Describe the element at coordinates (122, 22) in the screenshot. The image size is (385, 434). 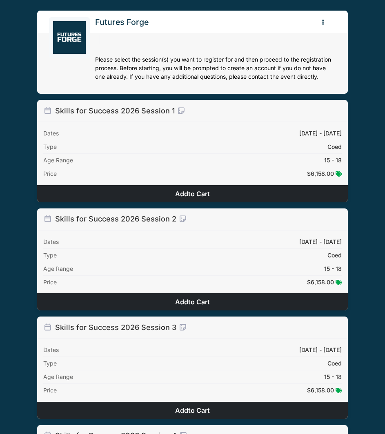
I see `h1: Futures Forge` at that location.